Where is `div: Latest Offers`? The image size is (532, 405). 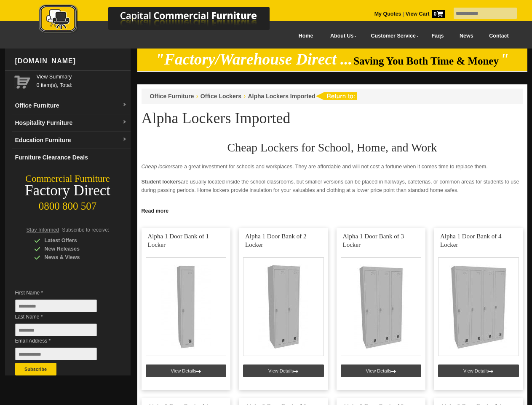 div: Latest Offers is located at coordinates (74, 240).